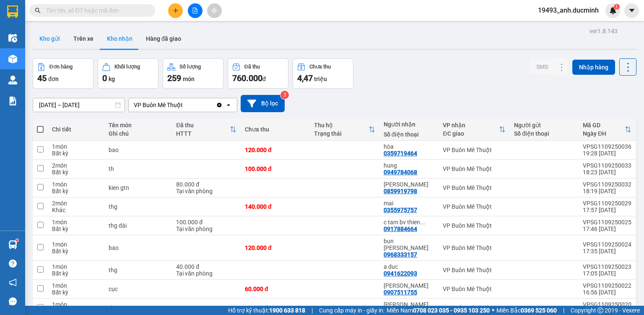  What do you see at coordinates (607, 285) in the screenshot?
I see `div: VPSG1109250022` at bounding box center [607, 285].